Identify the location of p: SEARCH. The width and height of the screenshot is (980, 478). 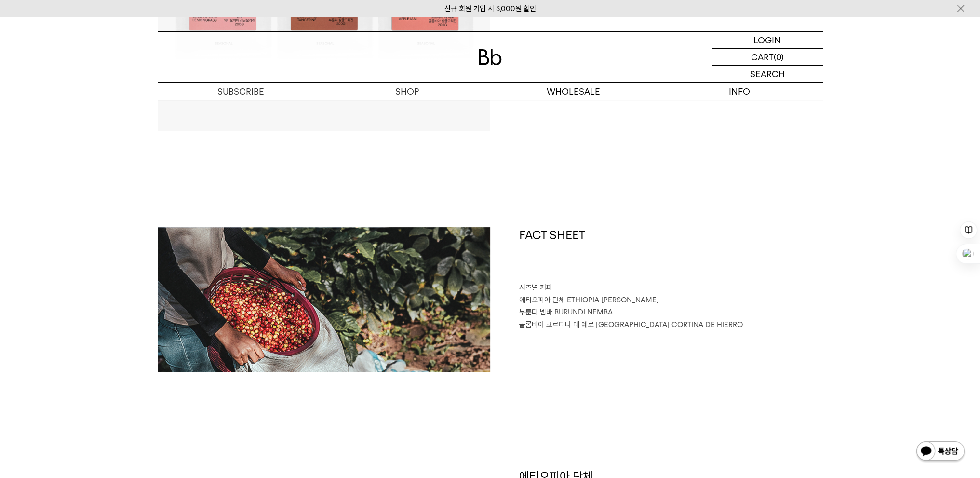
(767, 74).